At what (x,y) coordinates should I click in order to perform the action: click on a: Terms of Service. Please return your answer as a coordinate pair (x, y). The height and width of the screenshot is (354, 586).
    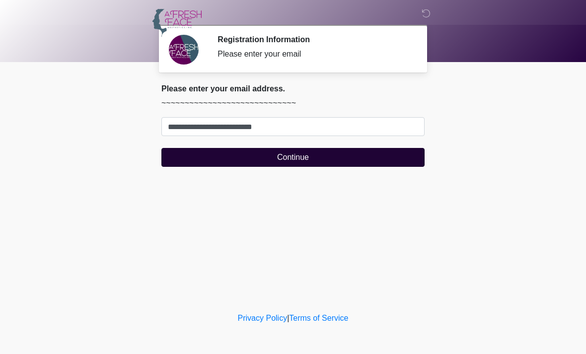
    Looking at the image, I should click on (318, 318).